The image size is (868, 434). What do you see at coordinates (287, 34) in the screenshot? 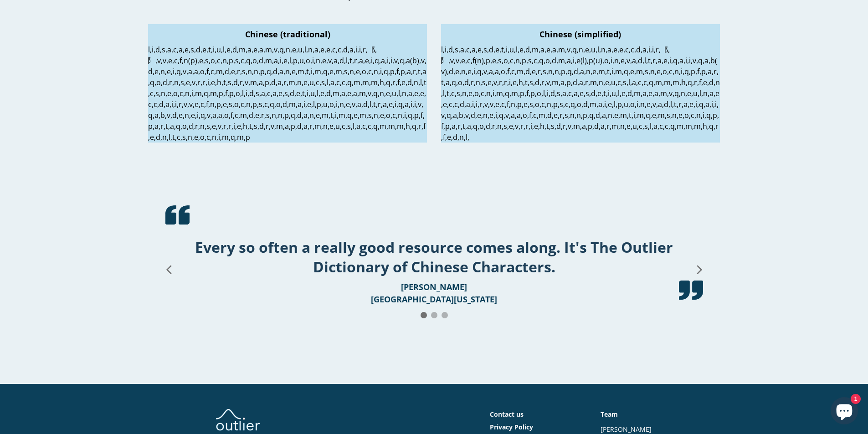
I see `h1: Chinese (traditional)` at bounding box center [287, 34].